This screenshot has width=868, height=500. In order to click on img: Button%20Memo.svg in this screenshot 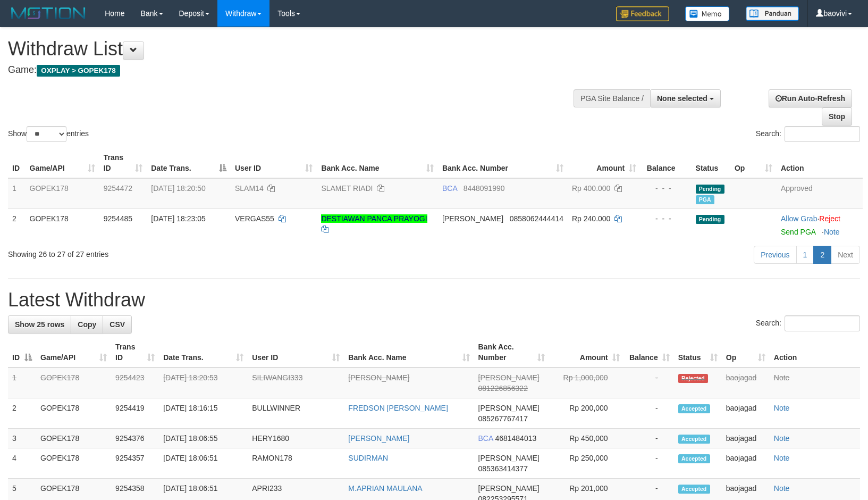, I will do `click(707, 14)`.